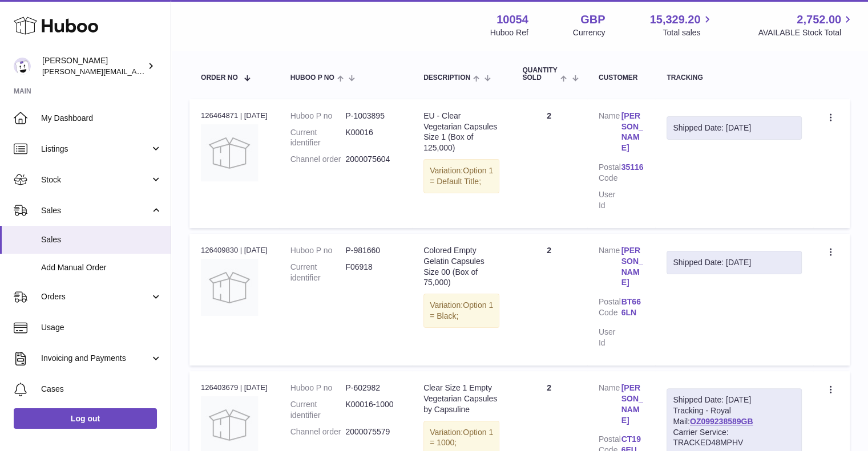  I want to click on div: EU - Clear Vegetarian Capsules Size 1 (Box of 125,000), so click(462, 132).